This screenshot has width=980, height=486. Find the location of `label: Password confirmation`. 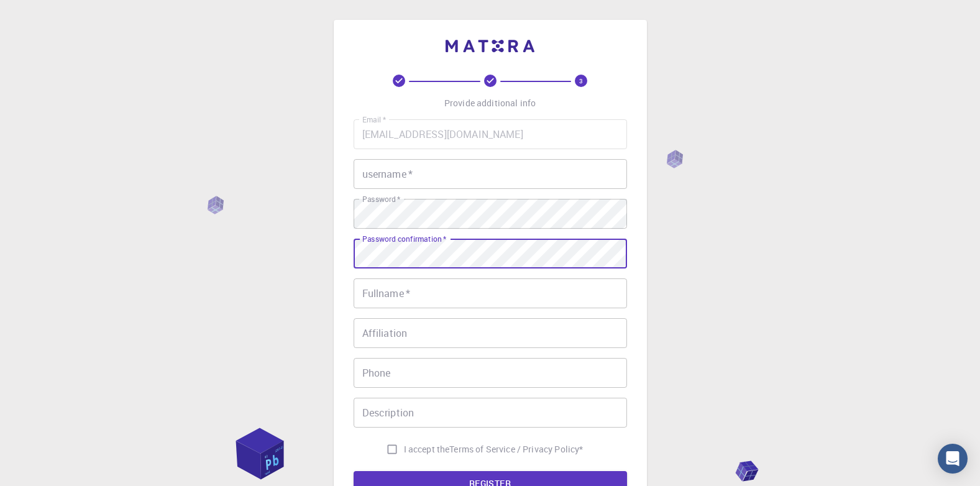

label: Password confirmation is located at coordinates (403, 238).